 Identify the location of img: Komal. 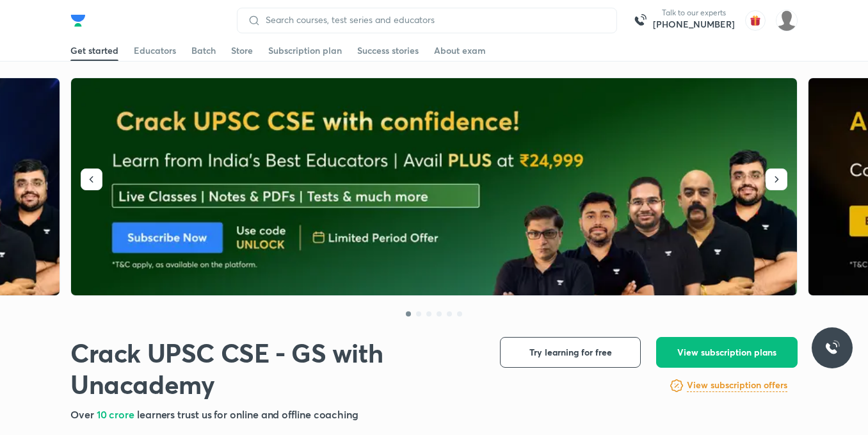
(787, 20).